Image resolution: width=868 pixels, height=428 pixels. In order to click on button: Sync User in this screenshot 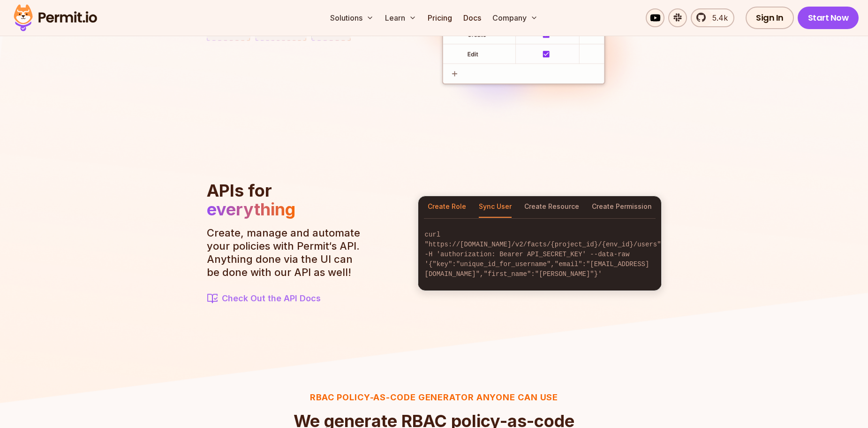, I will do `click(495, 206)`.